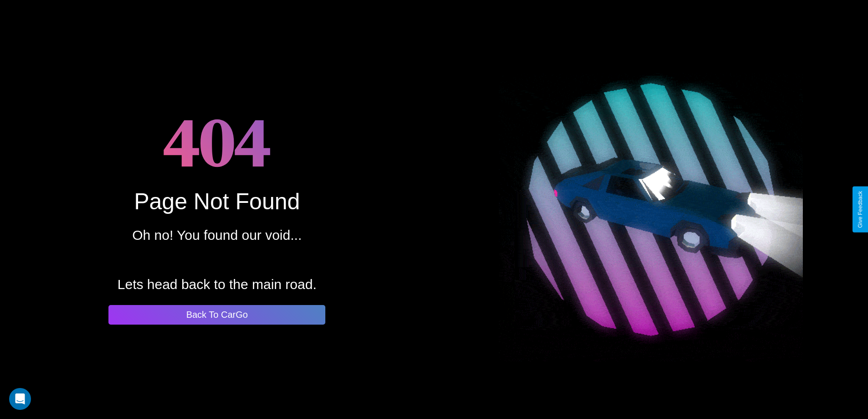 This screenshot has height=419, width=868. Describe the element at coordinates (20, 399) in the screenshot. I see `div: Open Intercom Messenger` at that location.